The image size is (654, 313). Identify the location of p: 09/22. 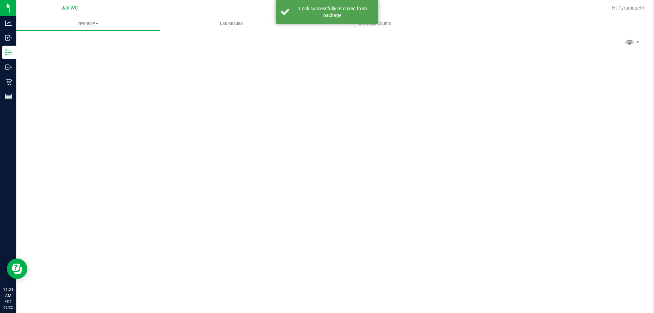
(8, 307).